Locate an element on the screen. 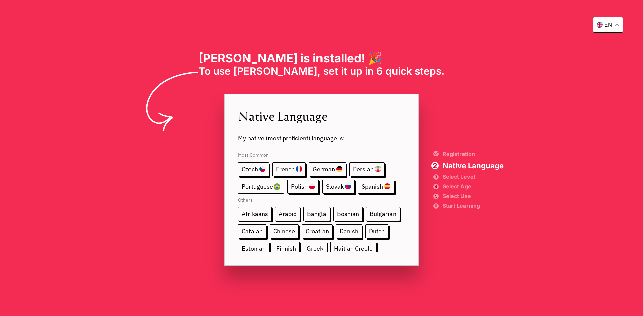 This screenshot has height=316, width=643. span: Czech is located at coordinates (253, 169).